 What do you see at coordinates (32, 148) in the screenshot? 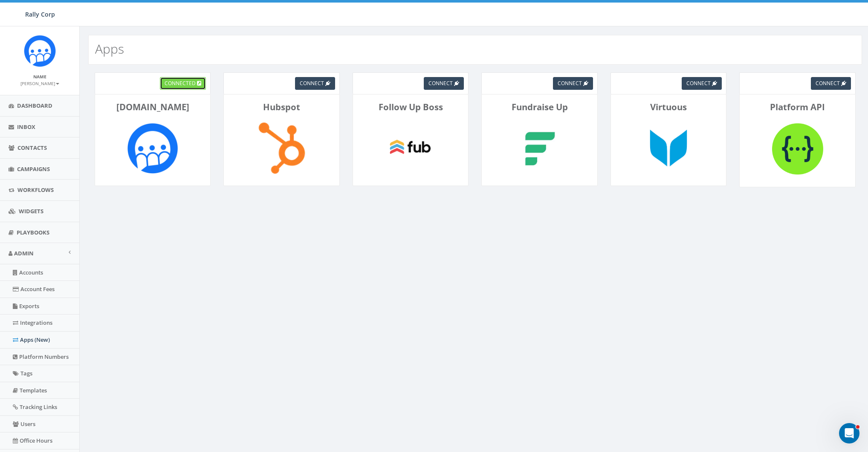
I see `span: Contacts` at bounding box center [32, 148].